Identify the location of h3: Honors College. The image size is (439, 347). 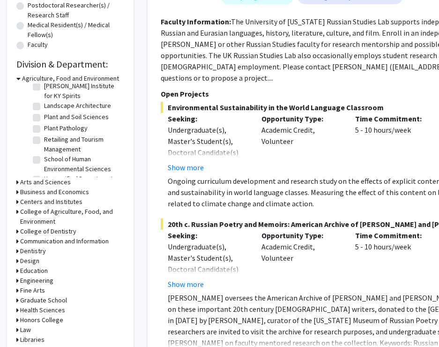
(42, 320).